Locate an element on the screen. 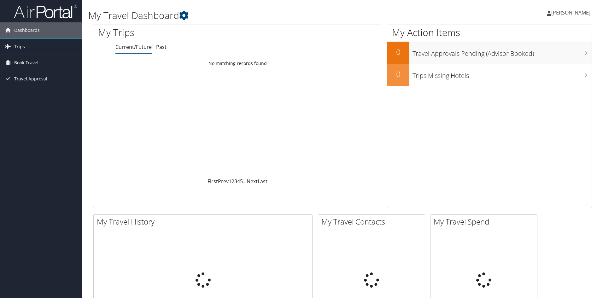 The height and width of the screenshot is (298, 603). h2: My Travel Contacts is located at coordinates (373, 222).